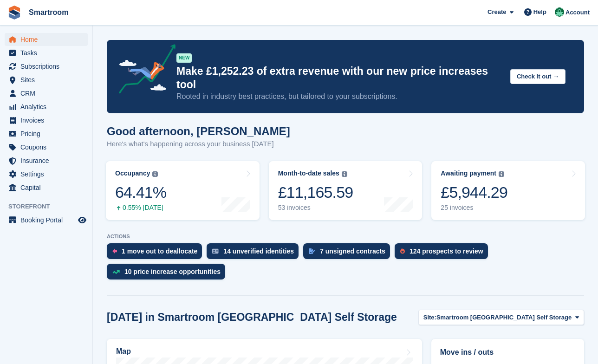 The width and height of the screenshot is (598, 364). Describe the element at coordinates (48, 134) in the screenshot. I see `span: Pricing` at that location.